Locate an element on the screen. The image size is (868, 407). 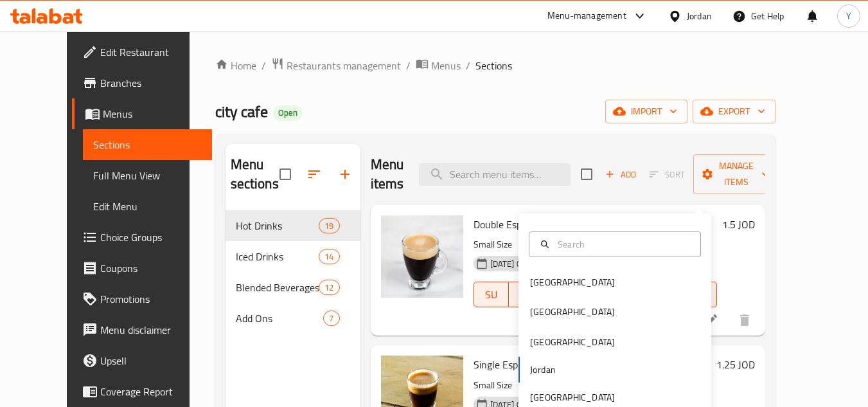
div: Open is located at coordinates (288, 113).